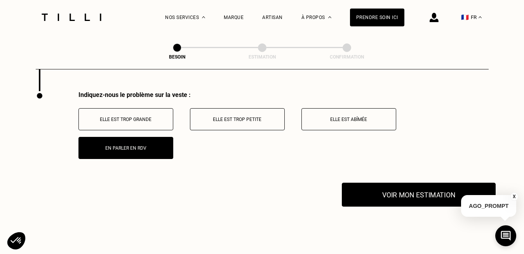  What do you see at coordinates (377, 17) in the screenshot?
I see `a: Prendre soin ici` at bounding box center [377, 17].